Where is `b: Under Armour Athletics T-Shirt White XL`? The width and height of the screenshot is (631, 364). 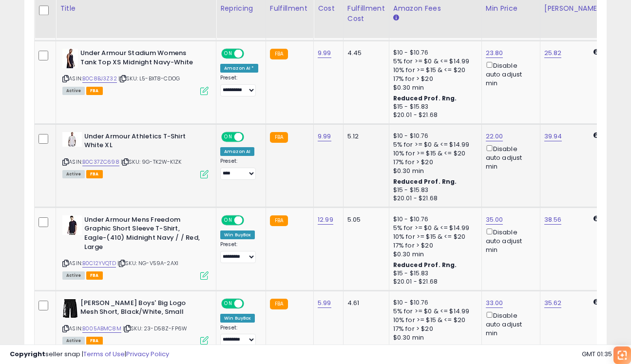
b: Under Armour Athletics T-Shirt White XL is located at coordinates (143, 142).